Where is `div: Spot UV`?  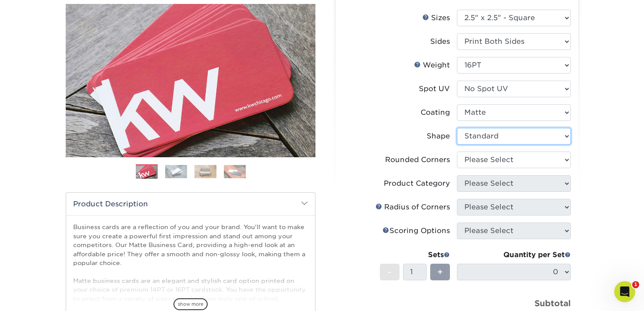 div: Spot UV is located at coordinates (434, 89).